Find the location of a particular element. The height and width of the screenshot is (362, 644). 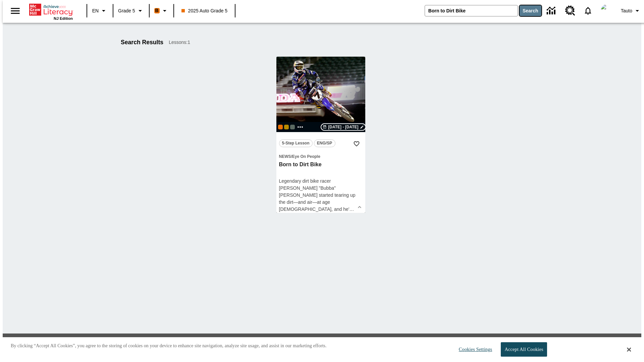

button: 5-Step Lesson is located at coordinates (295, 143).